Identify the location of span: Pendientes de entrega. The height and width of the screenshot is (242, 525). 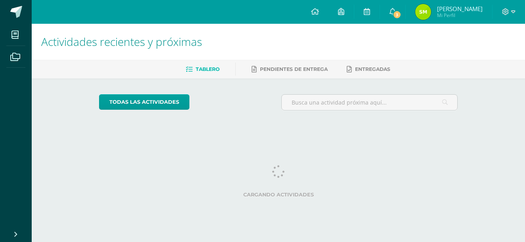
(294, 69).